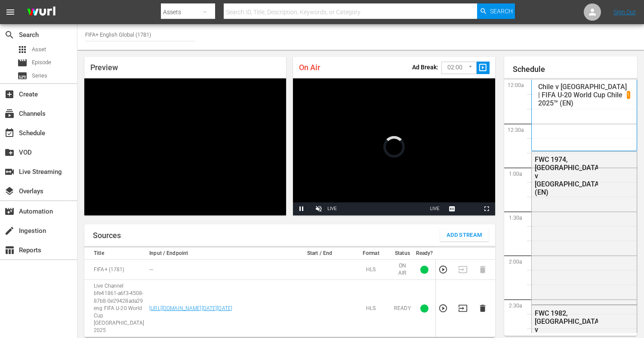 Image resolution: width=644 pixels, height=338 pixels. Describe the element at coordinates (487, 209) in the screenshot. I see `button: Fullscreen` at that location.